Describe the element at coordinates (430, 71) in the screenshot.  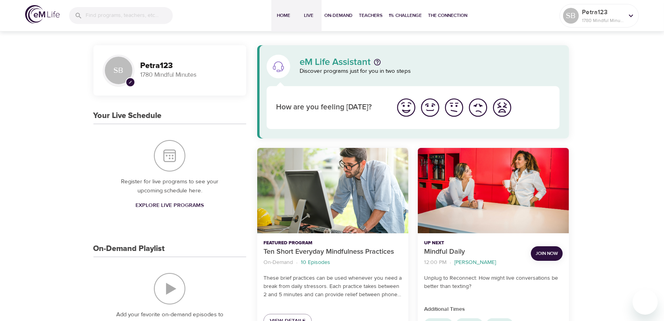
I see `p: Discover programs just for you in two steps` at that location.